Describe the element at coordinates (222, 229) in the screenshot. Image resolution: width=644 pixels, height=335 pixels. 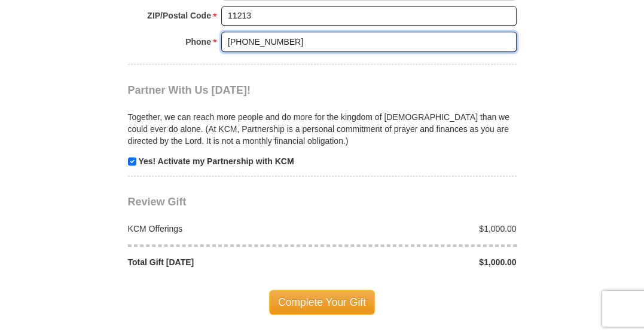
I see `div: KCM Offerings` at that location.